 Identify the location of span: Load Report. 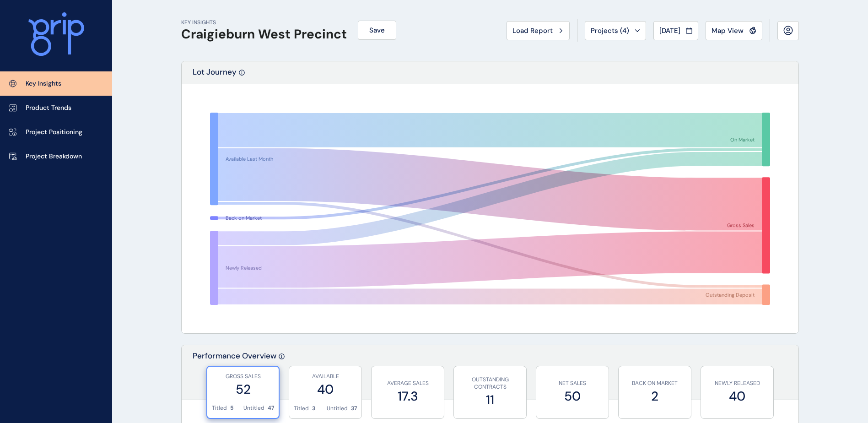
(532, 30).